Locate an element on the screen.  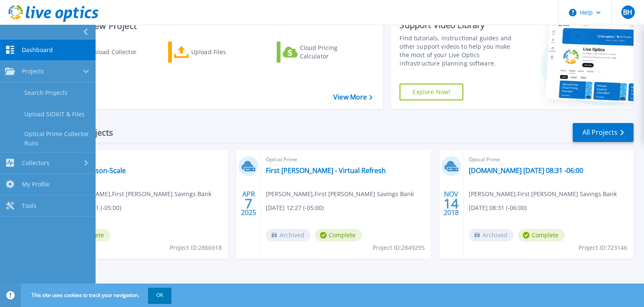
div: Download Collector is located at coordinates (114, 52).